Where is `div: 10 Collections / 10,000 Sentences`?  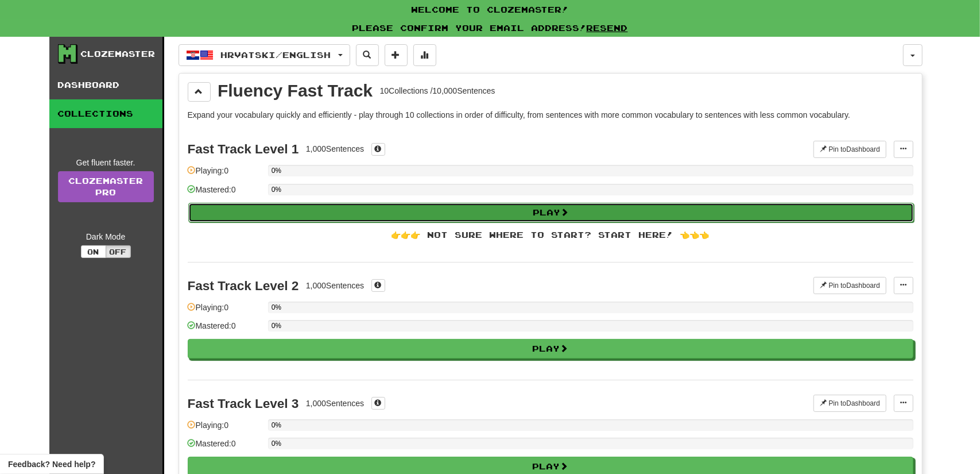
div: 10 Collections / 10,000 Sentences is located at coordinates (438, 91).